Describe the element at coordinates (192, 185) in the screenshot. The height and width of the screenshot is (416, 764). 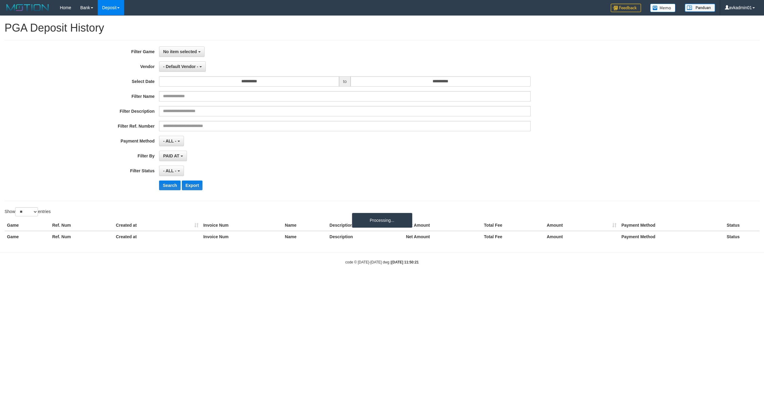
I see `button: Export` at that location.